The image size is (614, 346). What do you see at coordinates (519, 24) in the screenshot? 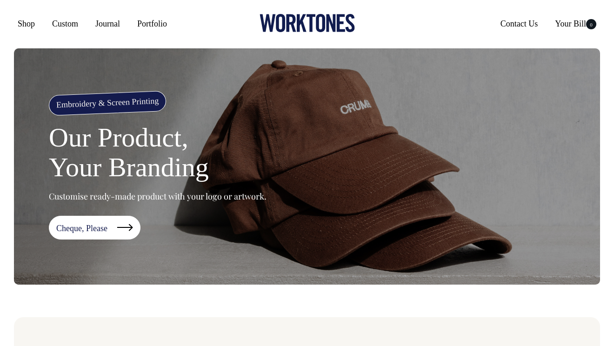
I see `a: Contact Us` at bounding box center [519, 24].